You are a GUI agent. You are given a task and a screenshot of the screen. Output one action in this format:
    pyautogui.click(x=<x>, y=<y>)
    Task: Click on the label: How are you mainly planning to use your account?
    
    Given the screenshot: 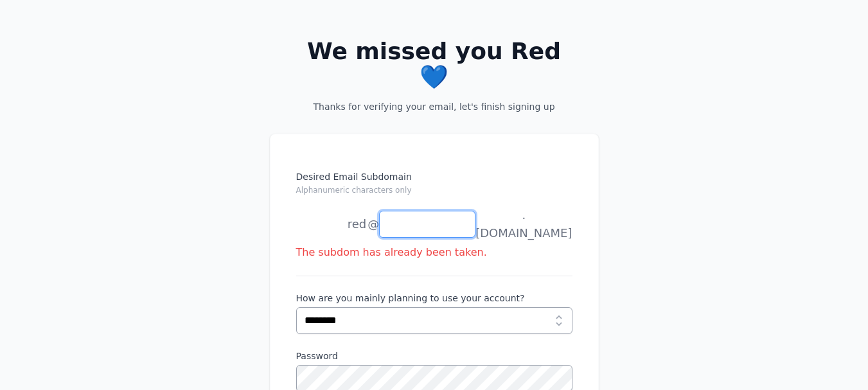 What is the action you would take?
    pyautogui.click(x=434, y=298)
    